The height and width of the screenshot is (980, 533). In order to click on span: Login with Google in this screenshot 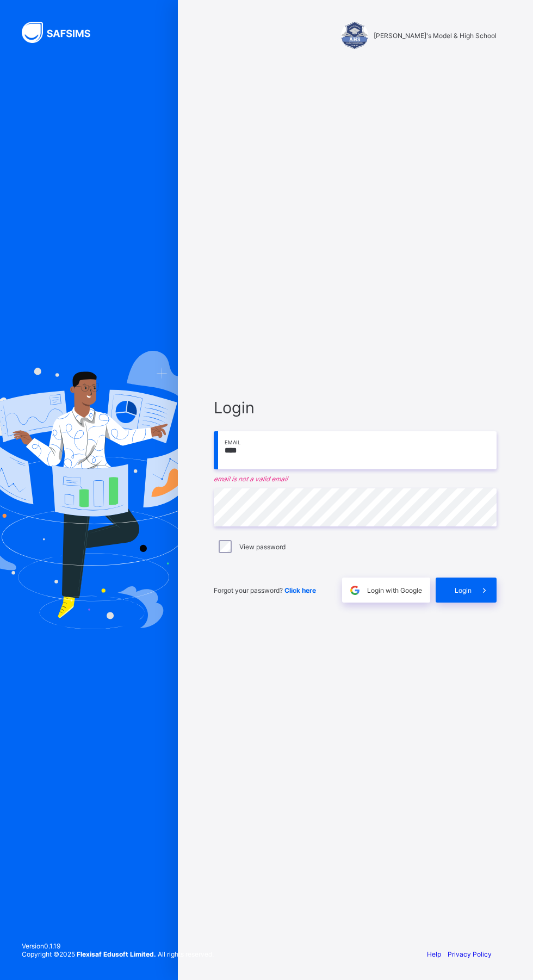, I will do `click(395, 590)`.